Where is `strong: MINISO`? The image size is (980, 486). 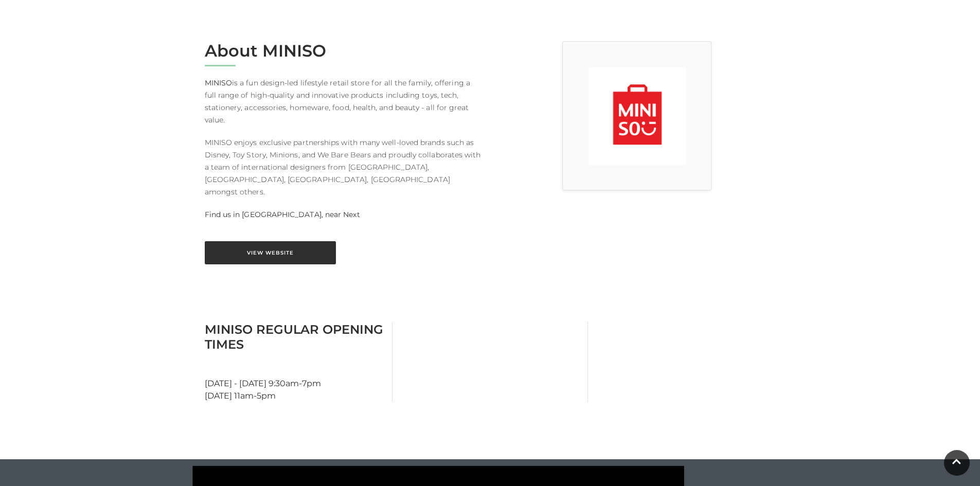 strong: MINISO is located at coordinates (218, 83).